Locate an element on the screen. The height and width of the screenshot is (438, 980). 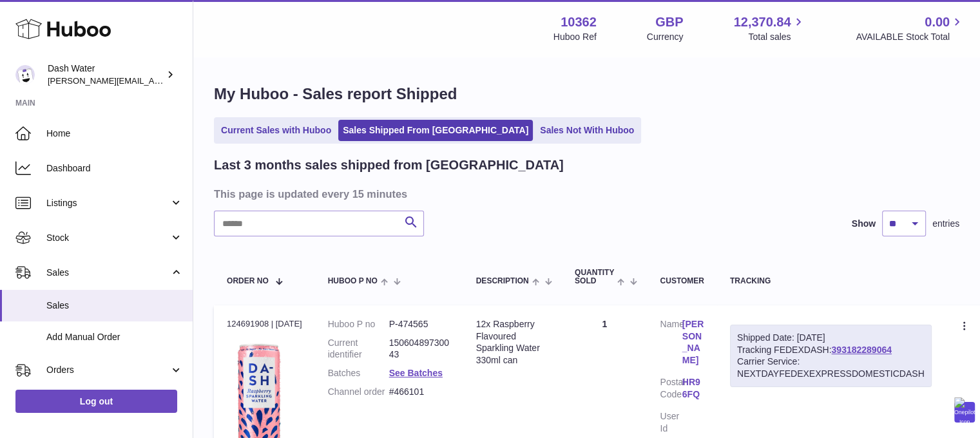
span: Quantity Sold is located at coordinates (594, 277).